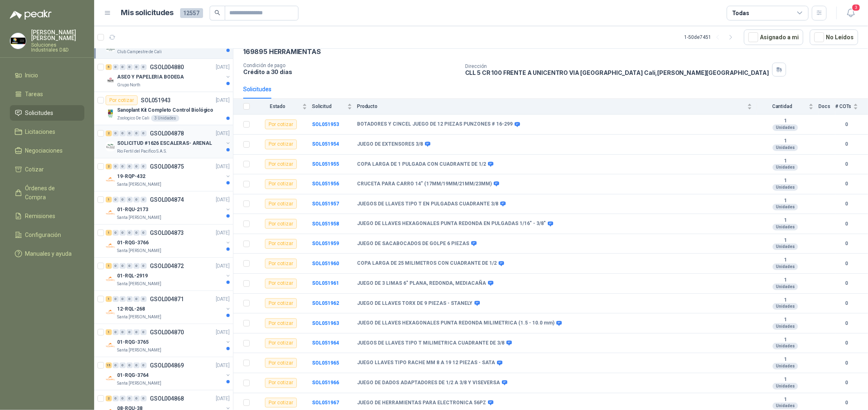  I want to click on b: JUEGO DE LLAVES TORX DE 9 PIEZAS - STANELY, so click(415, 303).